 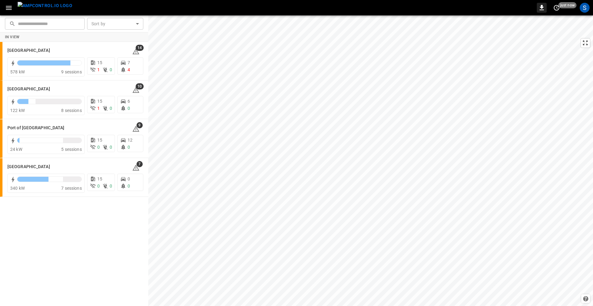 I want to click on span: 7 sessions, so click(x=71, y=188).